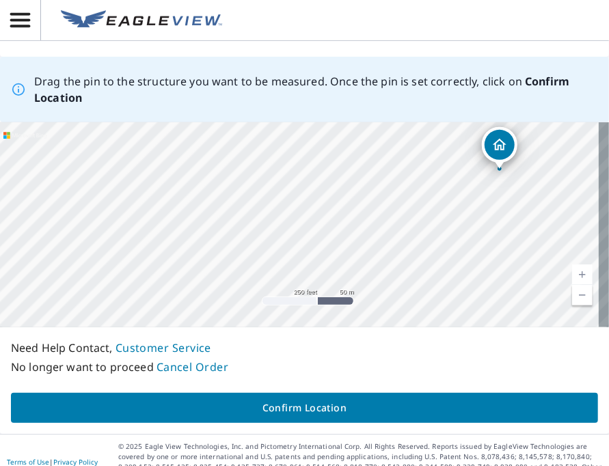  What do you see at coordinates (141, 21) in the screenshot?
I see `img: EV Logo` at bounding box center [141, 21].